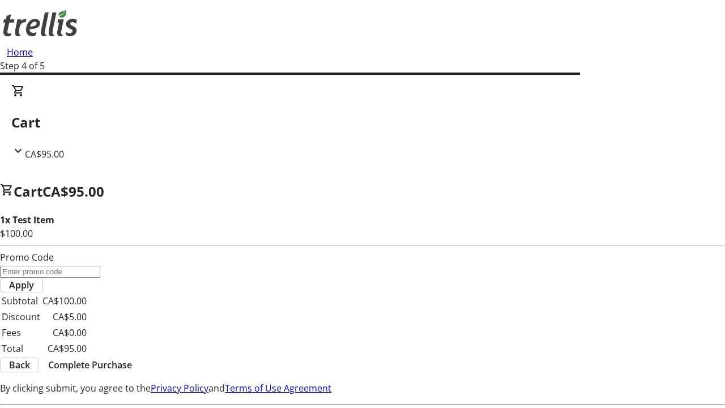  Describe the element at coordinates (65, 317) in the screenshot. I see `td: CA$5.00` at that location.